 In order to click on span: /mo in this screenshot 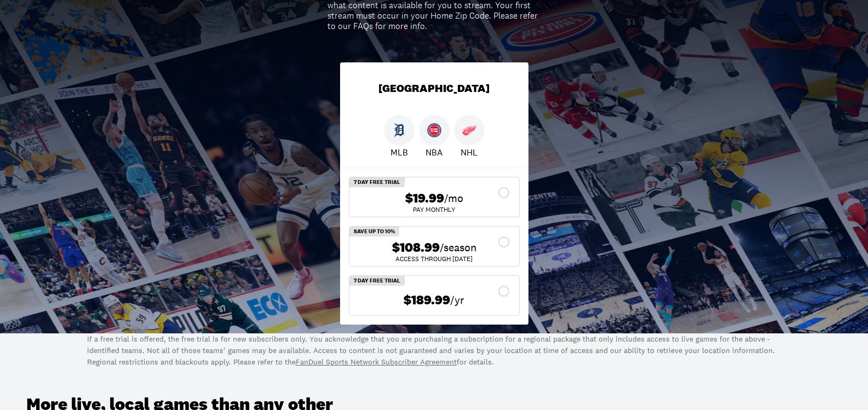, I will do `click(453, 199)`.